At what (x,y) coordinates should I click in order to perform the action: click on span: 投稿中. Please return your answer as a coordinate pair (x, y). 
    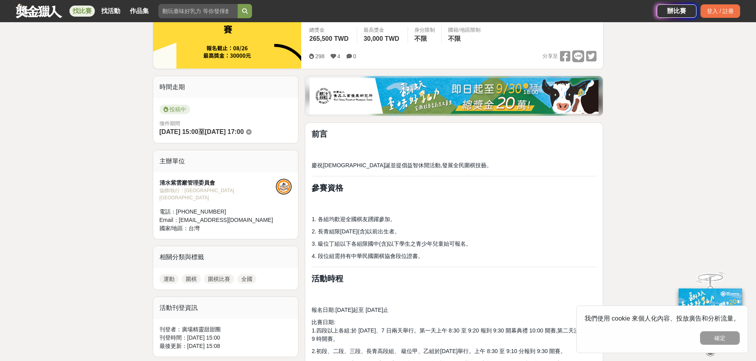
    Looking at the image, I should click on (175, 109).